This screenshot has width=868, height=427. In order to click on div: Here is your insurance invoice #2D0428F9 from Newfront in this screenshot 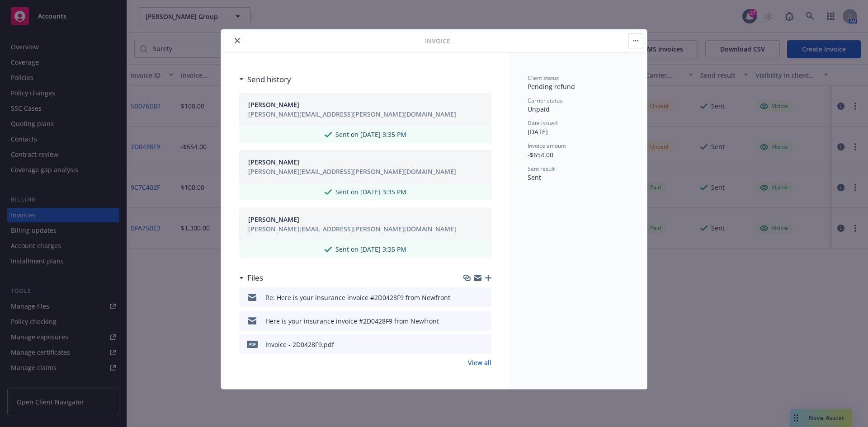, I will do `click(352, 320)`.